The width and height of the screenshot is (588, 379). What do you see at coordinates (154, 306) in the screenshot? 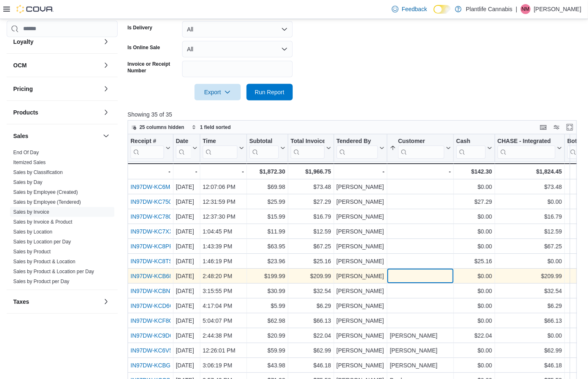
I see `a: IN97DW-KCD6CL` at bounding box center [154, 306].